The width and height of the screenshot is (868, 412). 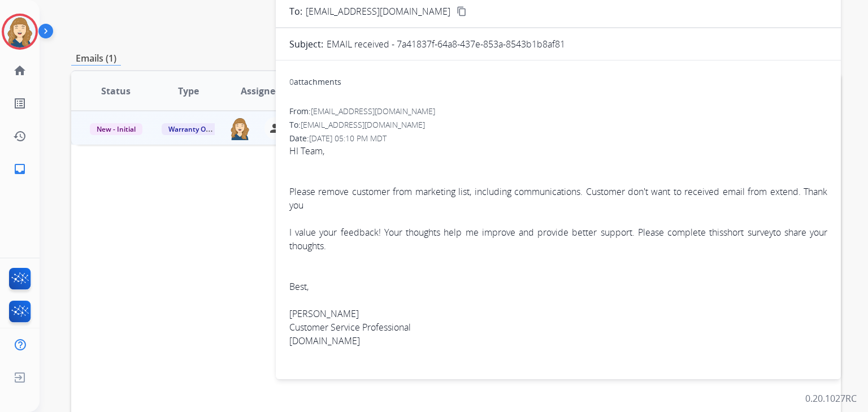 What do you see at coordinates (20, 32) in the screenshot?
I see `img: avatar` at bounding box center [20, 32].